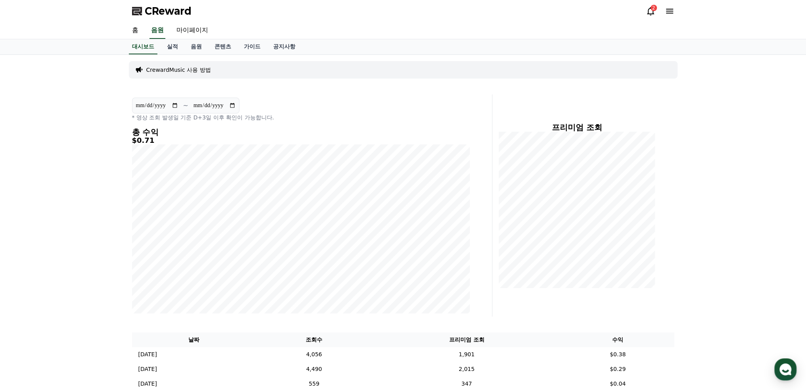 The image size is (806, 390). Describe the element at coordinates (618, 369) in the screenshot. I see `td: $0.29` at that location.